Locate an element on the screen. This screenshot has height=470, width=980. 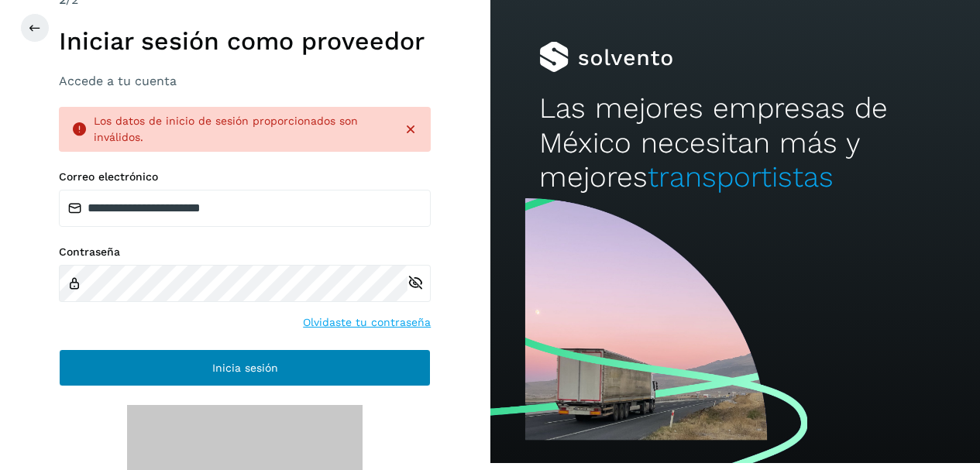
h3: Accede a tu cuenta is located at coordinates (245, 80).